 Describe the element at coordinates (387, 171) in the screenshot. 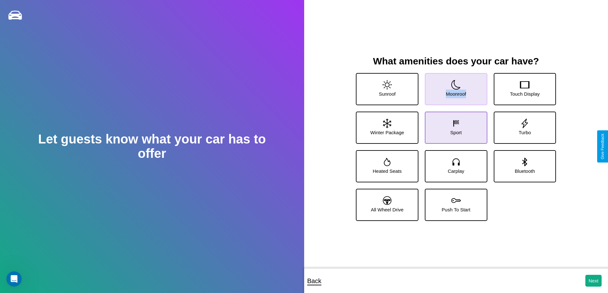

I see `p: Heated Seats` at that location.